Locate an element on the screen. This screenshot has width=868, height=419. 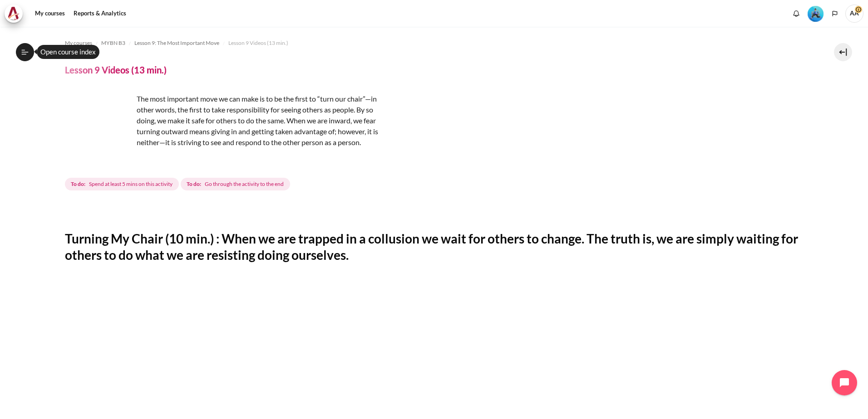
nav: Navigation bar is located at coordinates (434, 43).